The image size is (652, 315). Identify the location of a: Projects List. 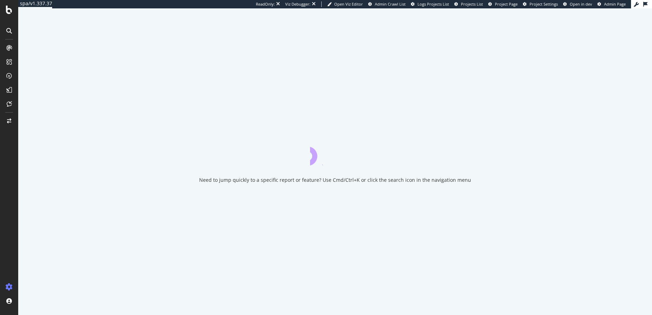
(469, 4).